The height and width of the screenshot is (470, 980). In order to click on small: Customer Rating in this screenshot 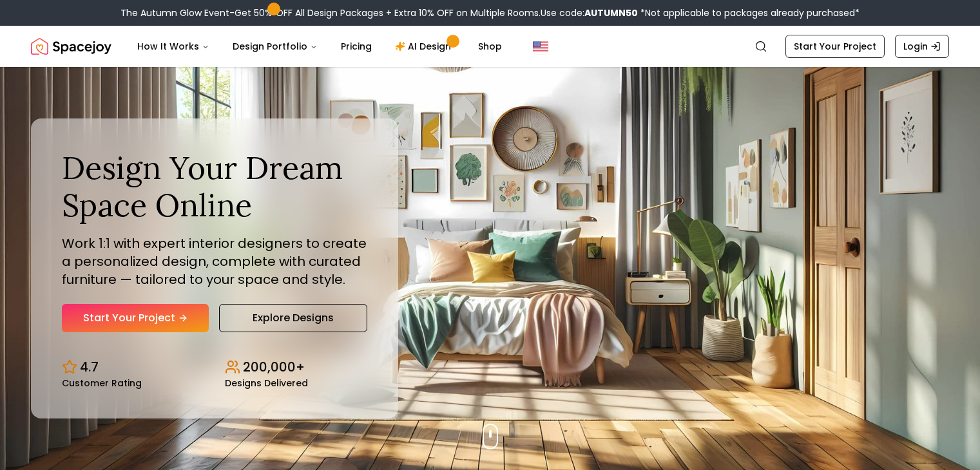, I will do `click(102, 383)`.